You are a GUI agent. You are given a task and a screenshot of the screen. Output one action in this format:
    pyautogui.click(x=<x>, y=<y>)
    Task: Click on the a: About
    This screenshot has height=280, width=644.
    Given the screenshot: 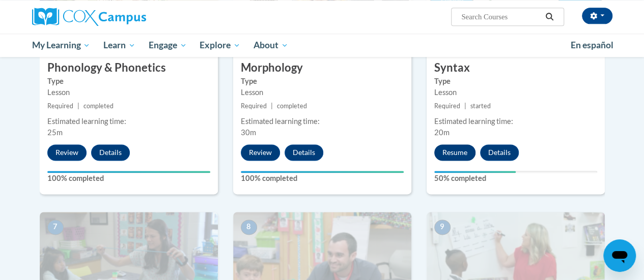 What is the action you would take?
    pyautogui.click(x=271, y=45)
    